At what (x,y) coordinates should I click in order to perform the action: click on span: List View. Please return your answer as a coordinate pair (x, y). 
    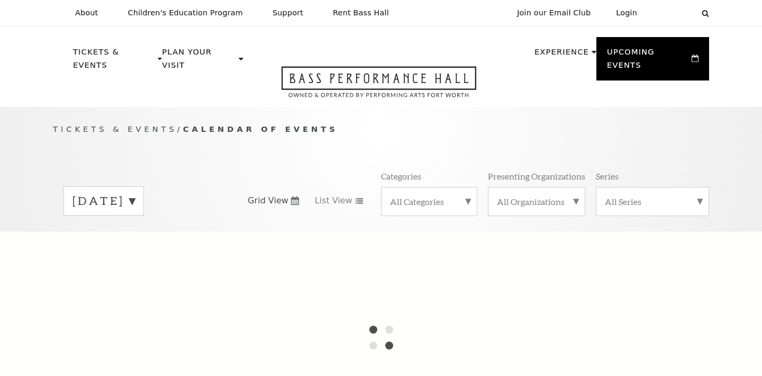
    Looking at the image, I should click on (333, 201).